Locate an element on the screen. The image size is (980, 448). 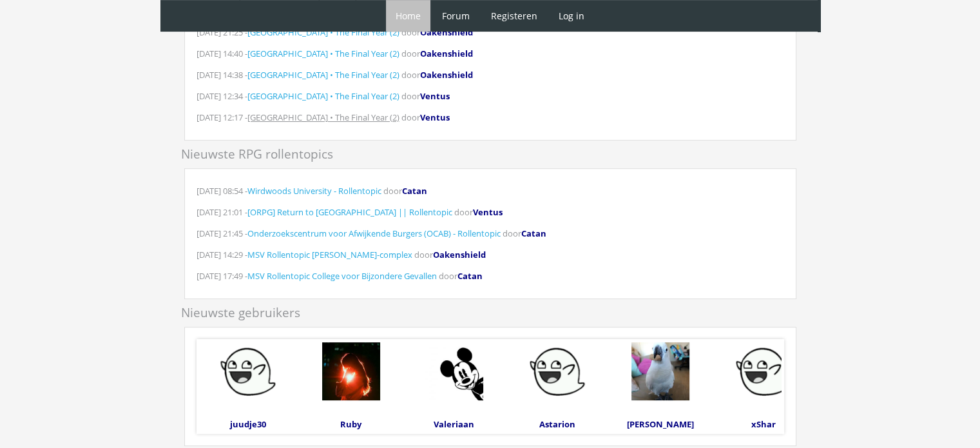
span: Nieuwste gebruikers is located at coordinates (240, 313).